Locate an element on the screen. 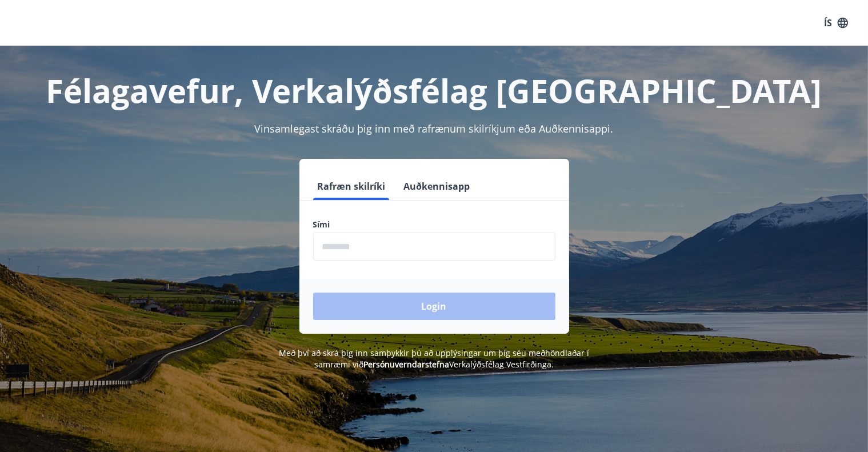 This screenshot has height=452, width=868. button: Rafræn skilríki is located at coordinates (352, 186).